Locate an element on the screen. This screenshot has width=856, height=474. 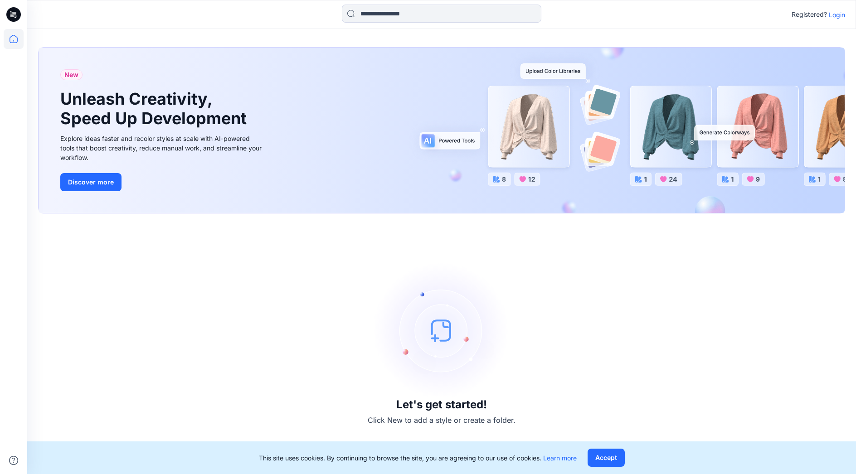
button: Discover more is located at coordinates (91, 182).